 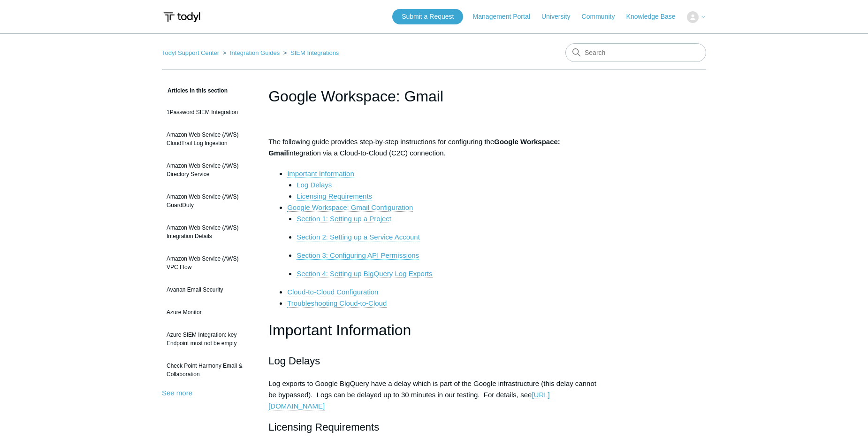 What do you see at coordinates (358, 237) in the screenshot?
I see `a: Section 2: Setting up a Service Account` at bounding box center [358, 237].